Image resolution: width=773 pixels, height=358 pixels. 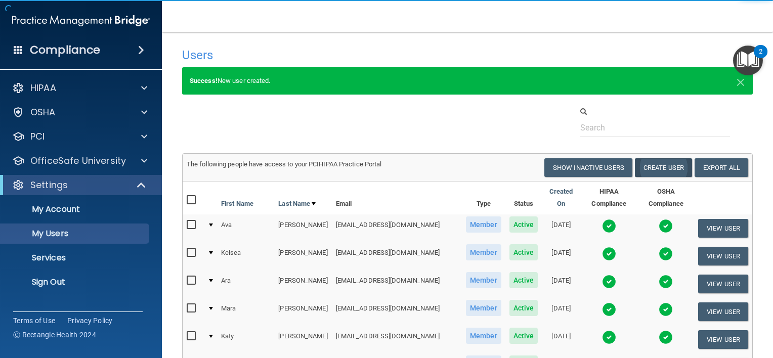 What do you see at coordinates (664, 168) in the screenshot?
I see `button: Create User` at bounding box center [664, 168].